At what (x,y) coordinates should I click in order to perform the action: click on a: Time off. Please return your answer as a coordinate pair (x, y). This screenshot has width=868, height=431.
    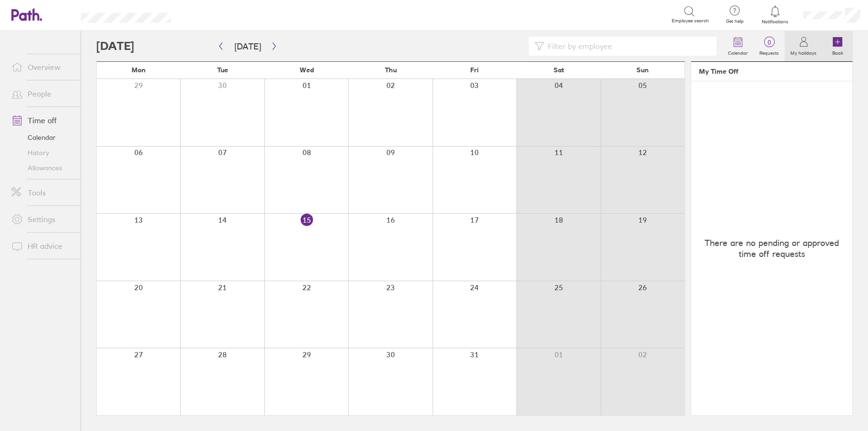
    Looking at the image, I should click on (42, 121).